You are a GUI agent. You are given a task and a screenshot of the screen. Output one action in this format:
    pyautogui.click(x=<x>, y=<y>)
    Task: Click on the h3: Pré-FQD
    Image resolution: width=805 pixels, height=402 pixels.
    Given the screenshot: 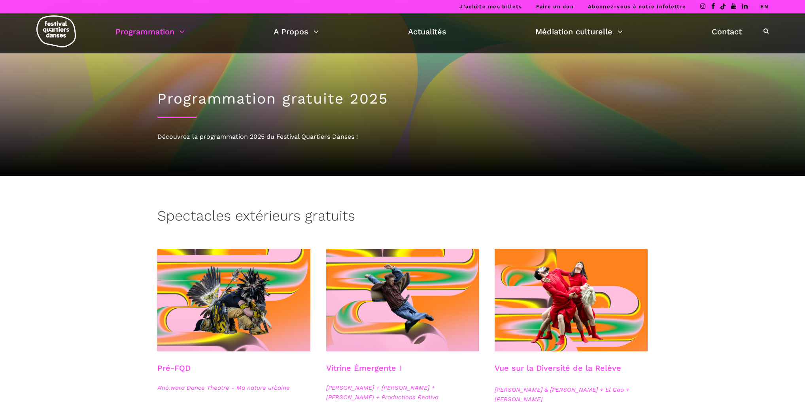 What is the action you would take?
    pyautogui.click(x=174, y=373)
    